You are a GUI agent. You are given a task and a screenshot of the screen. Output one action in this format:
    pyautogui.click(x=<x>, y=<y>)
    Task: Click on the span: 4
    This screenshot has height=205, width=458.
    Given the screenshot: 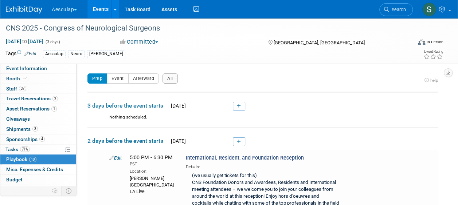 What is the action you would take?
    pyautogui.click(x=42, y=139)
    